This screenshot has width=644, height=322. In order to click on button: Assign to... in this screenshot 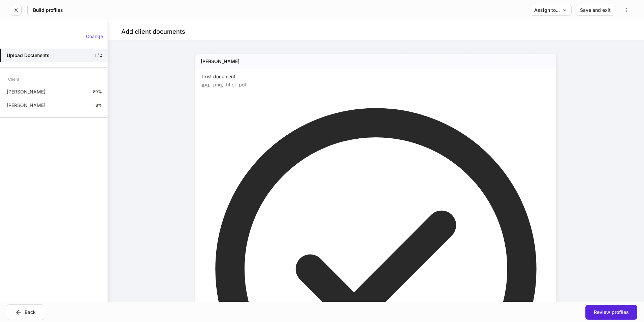, I will do `click(551, 10)`.